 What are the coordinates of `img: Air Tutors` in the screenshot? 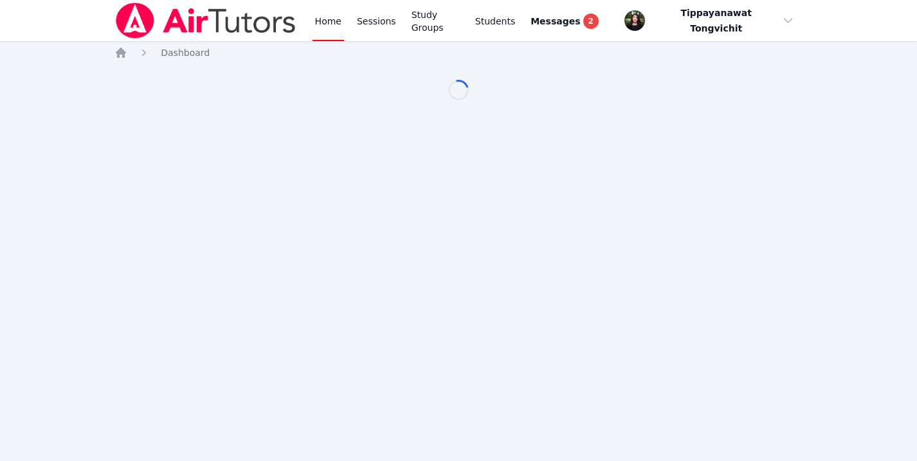 It's located at (205, 21).